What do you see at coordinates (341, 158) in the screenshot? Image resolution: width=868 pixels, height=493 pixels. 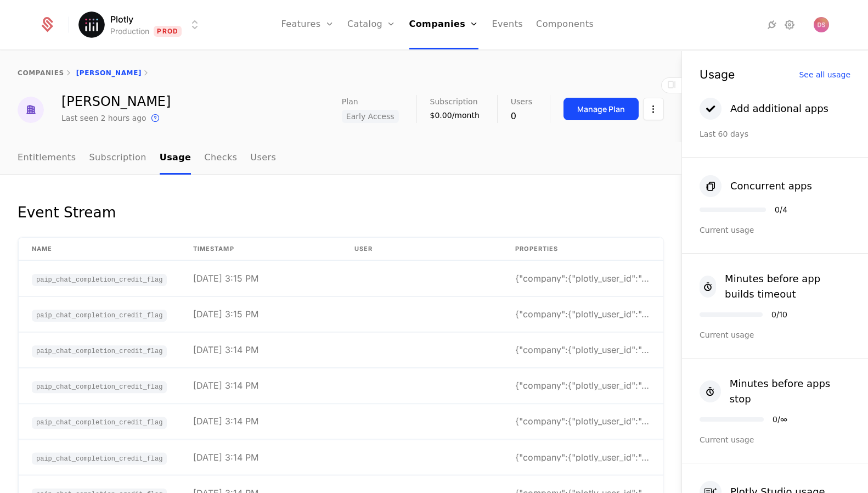 I see `nav: Main` at bounding box center [341, 158].